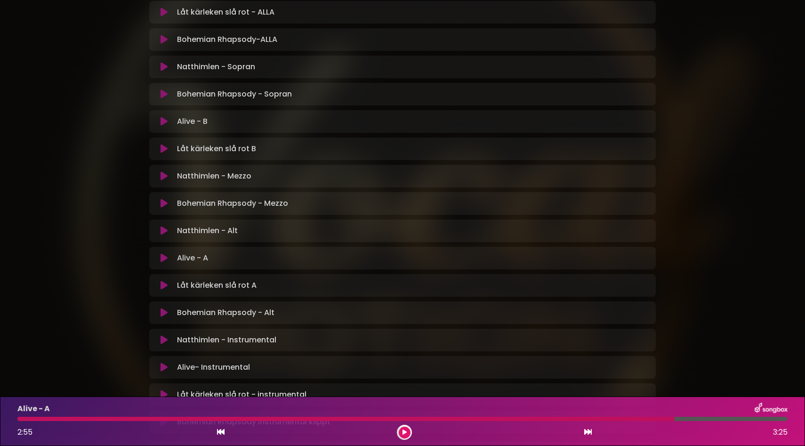  What do you see at coordinates (225, 12) in the screenshot?
I see `p: Låt kärleken slå rot - ALLA` at bounding box center [225, 12].